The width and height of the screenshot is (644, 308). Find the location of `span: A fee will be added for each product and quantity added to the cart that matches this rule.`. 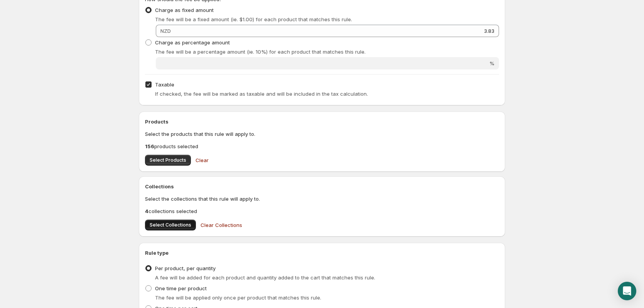

span: A fee will be added for each product and quantity added to the cart that matches this rule. is located at coordinates (265, 277).